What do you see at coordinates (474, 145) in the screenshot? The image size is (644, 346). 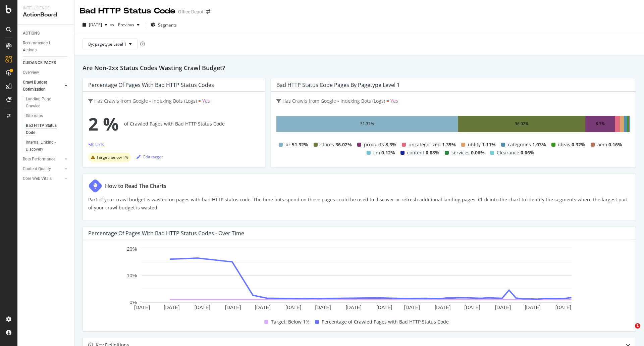 I see `span: utility` at bounding box center [474, 145].